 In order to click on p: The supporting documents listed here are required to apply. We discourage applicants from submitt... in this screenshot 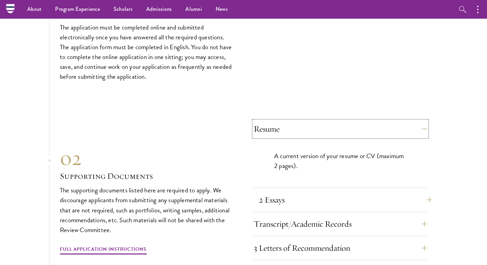, I will do `click(146, 210)`.